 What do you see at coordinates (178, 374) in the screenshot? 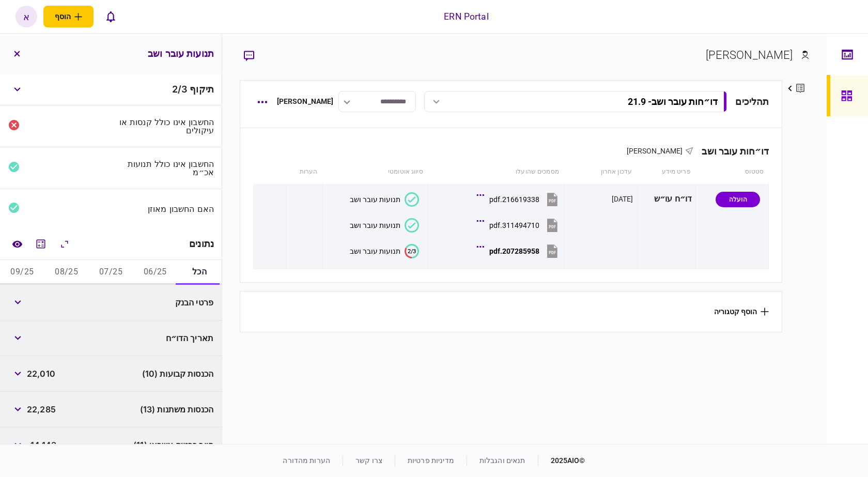
I see `span: הכנסות קבועות (10)` at bounding box center [178, 374].